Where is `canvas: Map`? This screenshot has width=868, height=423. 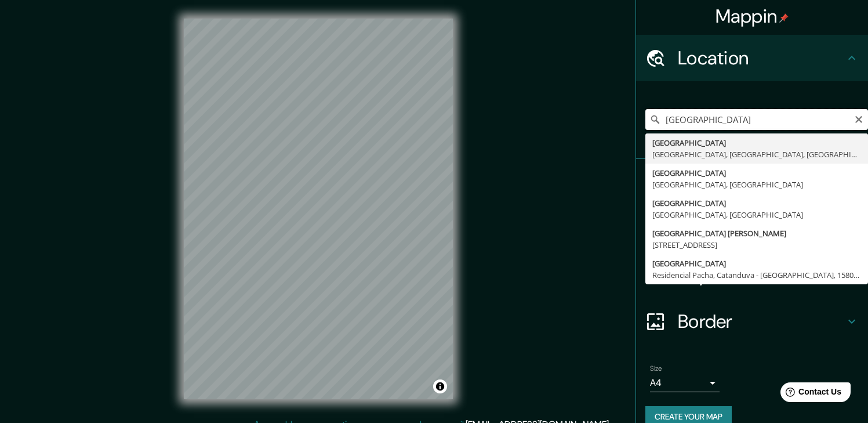
canvas: Map is located at coordinates (319, 209).